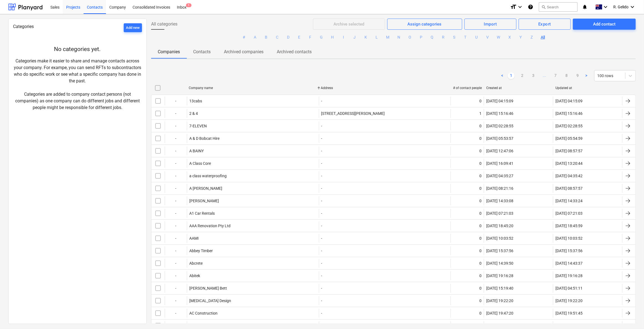 This screenshot has height=329, width=644. What do you see at coordinates (133, 28) in the screenshot?
I see `button: Add new` at bounding box center [133, 28].